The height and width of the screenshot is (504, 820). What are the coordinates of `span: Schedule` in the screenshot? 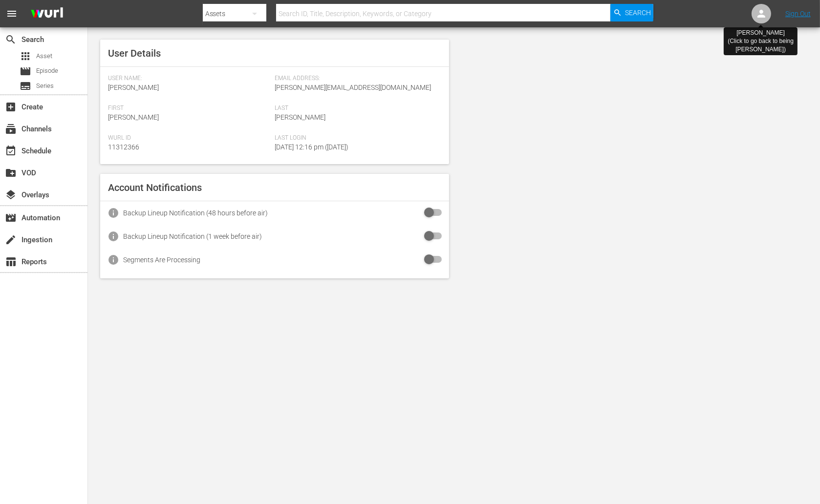 It's located at (11, 151).